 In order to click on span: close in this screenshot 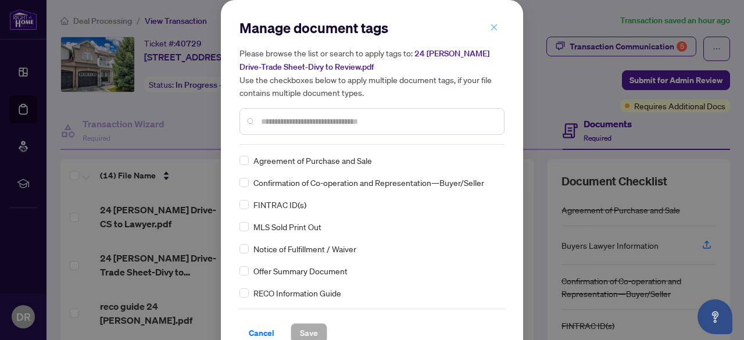, I will do `click(494, 27)`.